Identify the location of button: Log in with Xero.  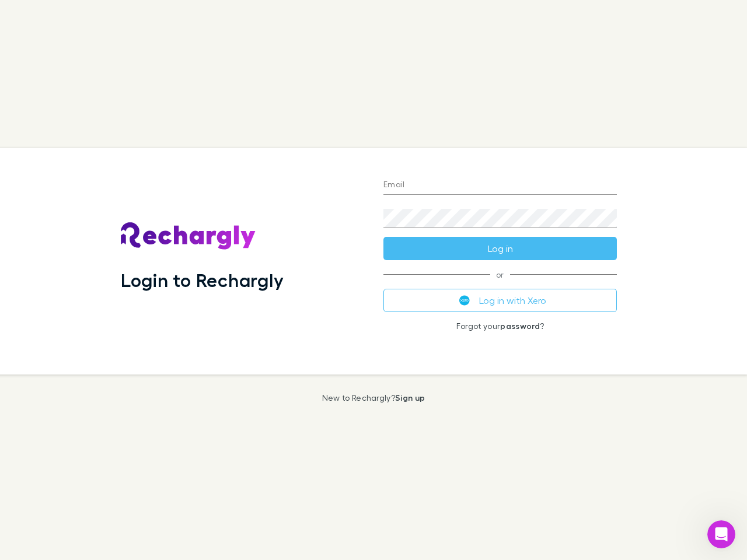
(500, 301).